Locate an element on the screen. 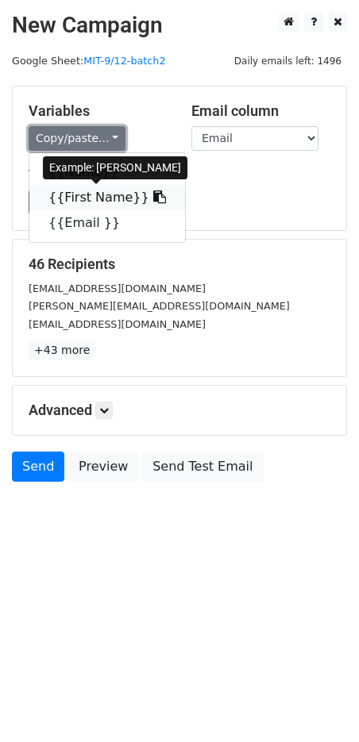 This screenshot has width=359, height=742. a: {{First Name}} is located at coordinates (107, 198).